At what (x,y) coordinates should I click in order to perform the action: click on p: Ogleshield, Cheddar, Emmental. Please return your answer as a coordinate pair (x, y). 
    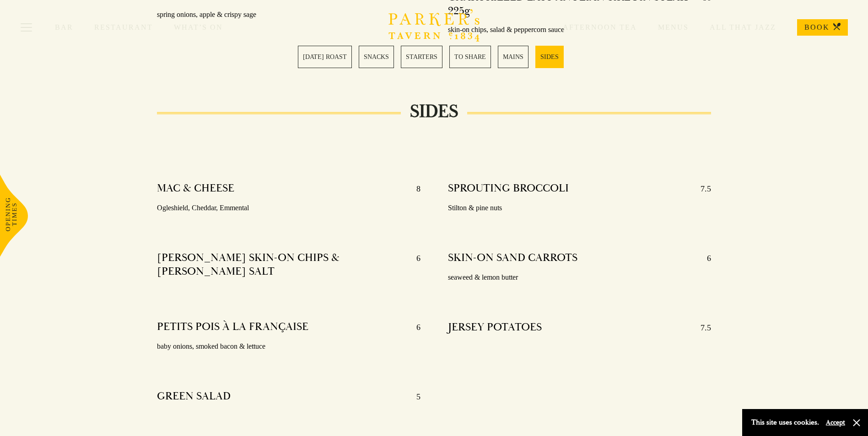
    Looking at the image, I should click on (288, 208).